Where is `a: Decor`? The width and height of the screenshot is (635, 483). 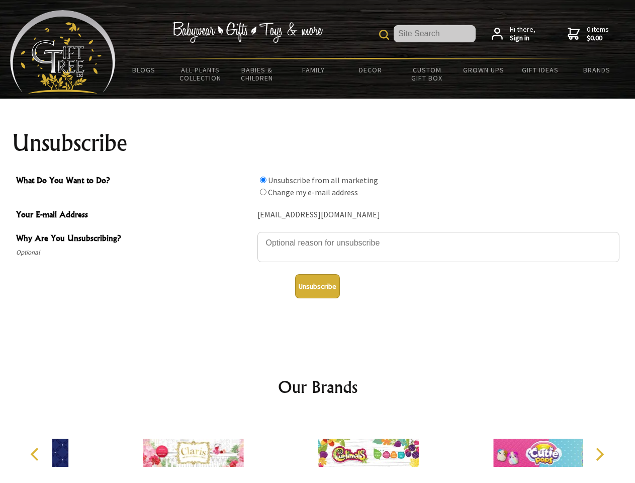 a: Decor is located at coordinates (370, 70).